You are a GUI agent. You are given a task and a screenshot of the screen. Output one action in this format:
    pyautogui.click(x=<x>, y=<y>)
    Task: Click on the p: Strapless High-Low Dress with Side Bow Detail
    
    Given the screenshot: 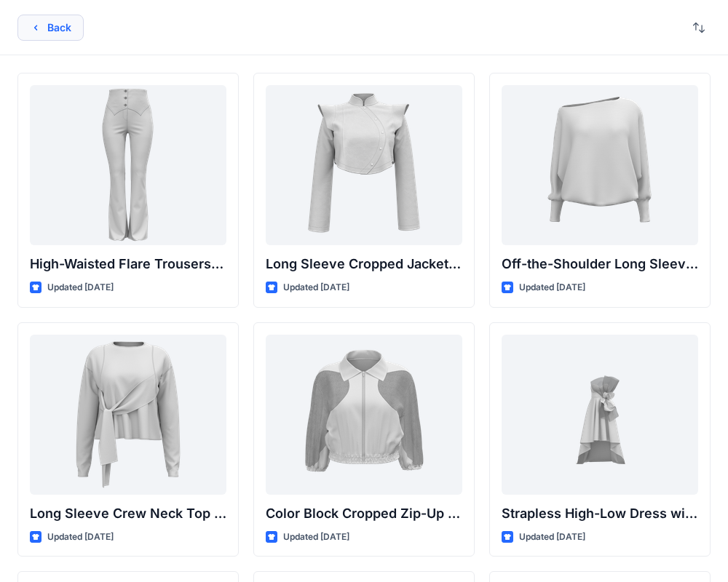 What is the action you would take?
    pyautogui.click(x=600, y=514)
    